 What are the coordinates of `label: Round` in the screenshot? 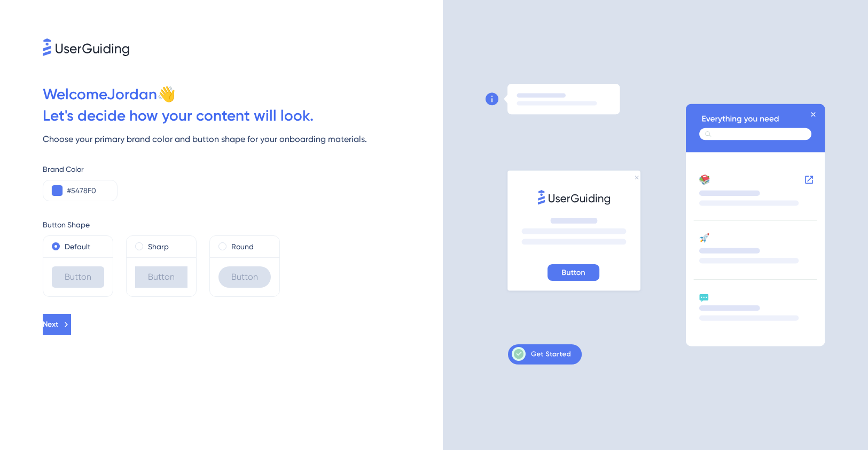 It's located at (242, 247).